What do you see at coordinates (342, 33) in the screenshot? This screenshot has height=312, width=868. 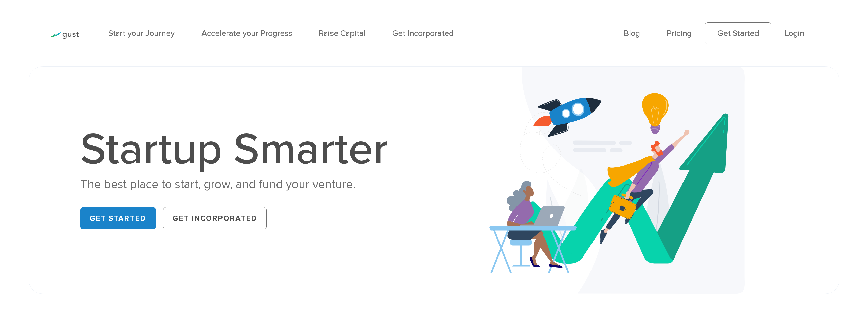 I see `a: Raise Capital` at bounding box center [342, 33].